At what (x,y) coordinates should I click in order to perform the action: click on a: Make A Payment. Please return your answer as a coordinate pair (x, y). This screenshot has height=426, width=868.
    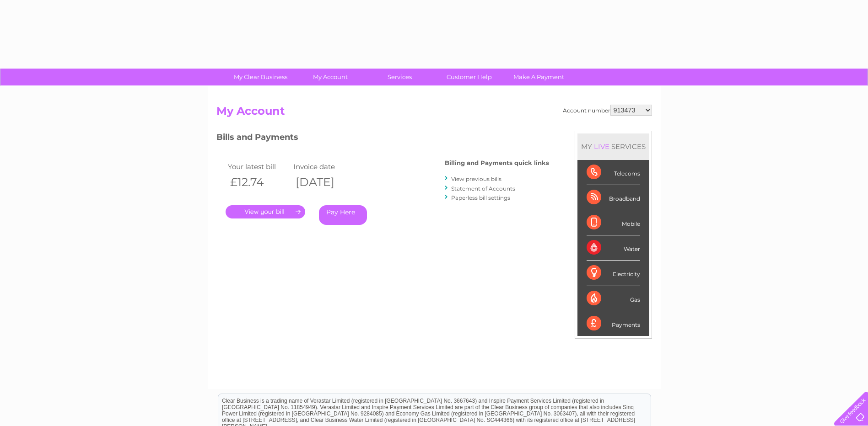
    Looking at the image, I should click on (539, 77).